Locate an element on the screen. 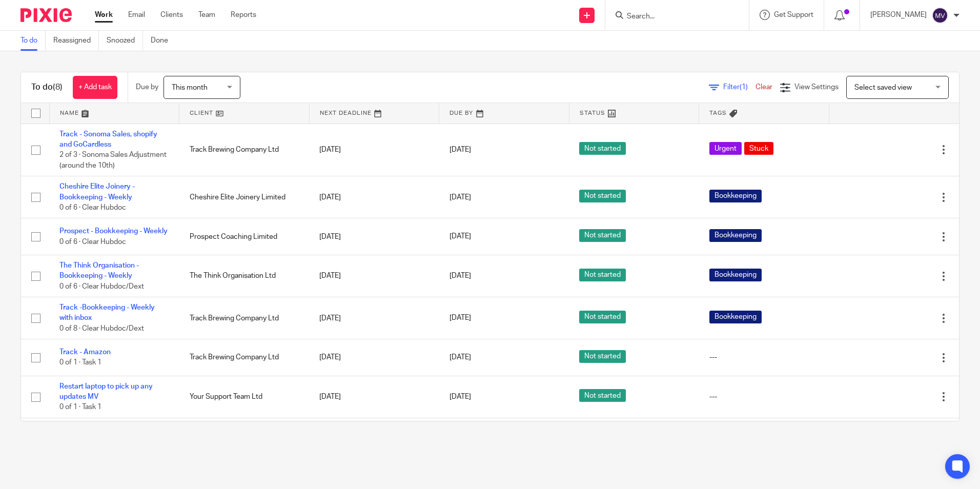  p: Due by is located at coordinates (147, 87).